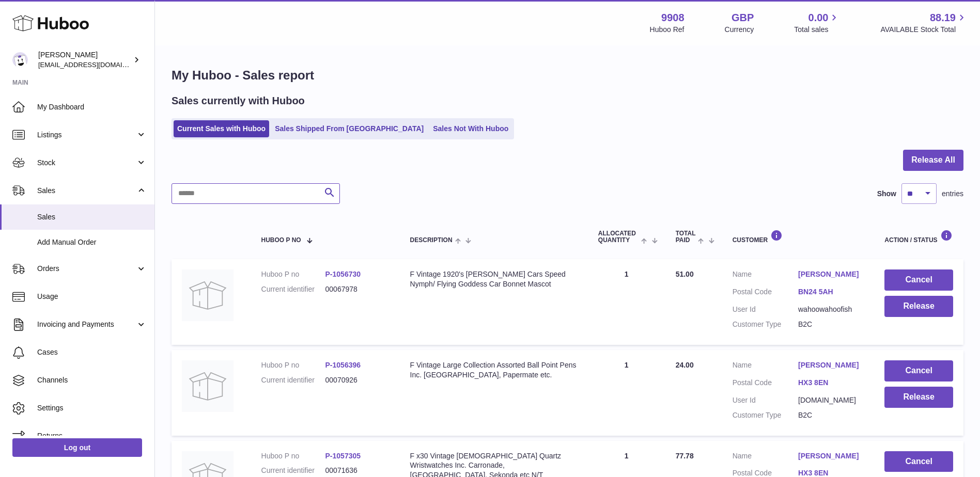  I want to click on span: Settings, so click(92, 408).